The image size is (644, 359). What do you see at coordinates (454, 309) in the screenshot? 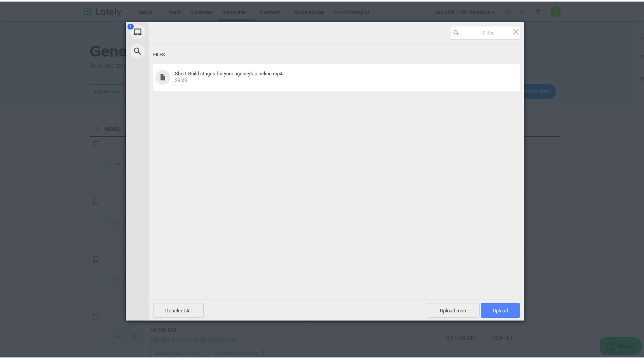
I see `span: Upload more` at bounding box center [454, 309].